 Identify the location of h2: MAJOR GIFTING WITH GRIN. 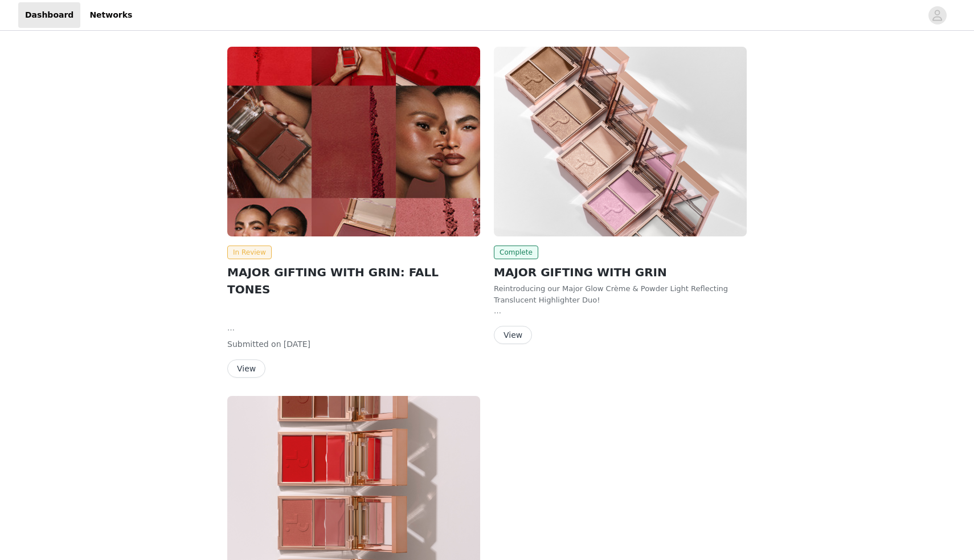
(621, 272).